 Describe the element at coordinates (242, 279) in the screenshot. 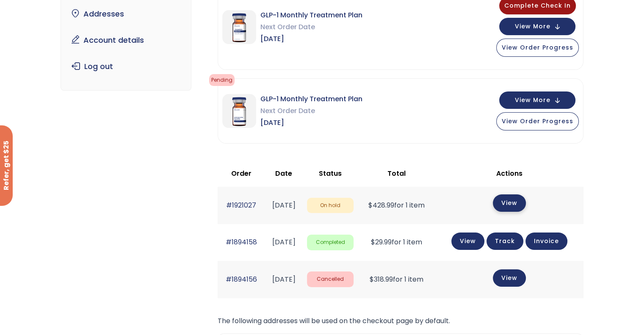

I see `a: #1894156` at that location.